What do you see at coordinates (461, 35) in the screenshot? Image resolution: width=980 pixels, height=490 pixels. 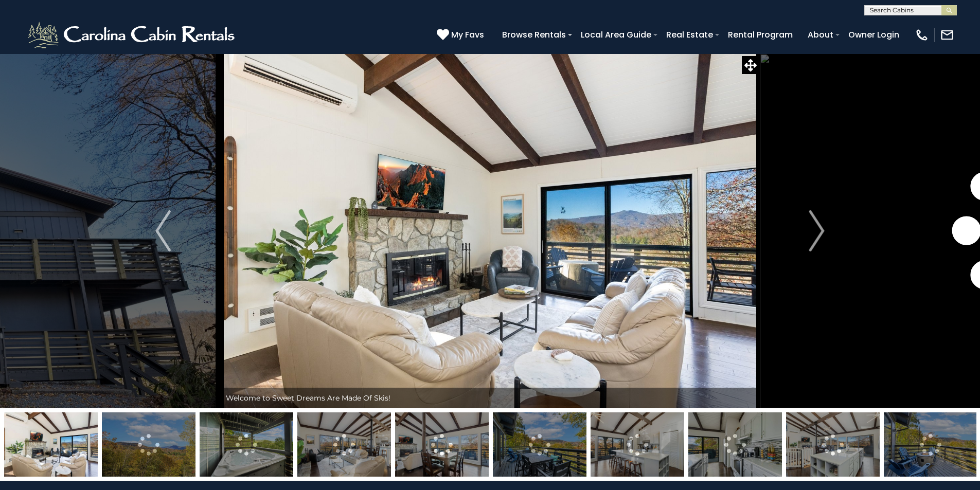 I see `a: My Favs` at bounding box center [461, 35].